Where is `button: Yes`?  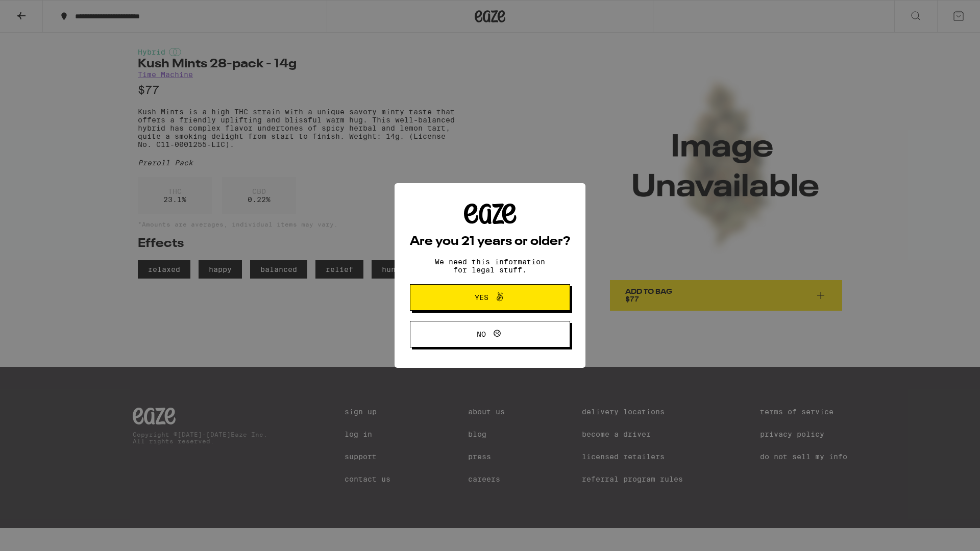 button: Yes is located at coordinates (490, 298).